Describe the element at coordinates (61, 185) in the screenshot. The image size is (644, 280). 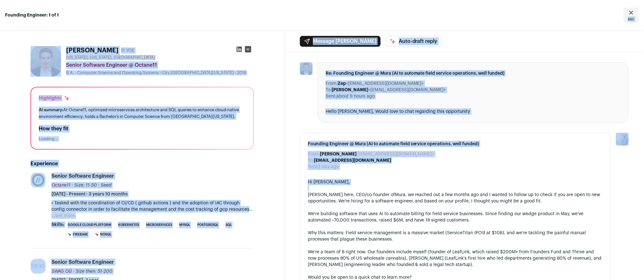
I see `span: Octane11` at that location.